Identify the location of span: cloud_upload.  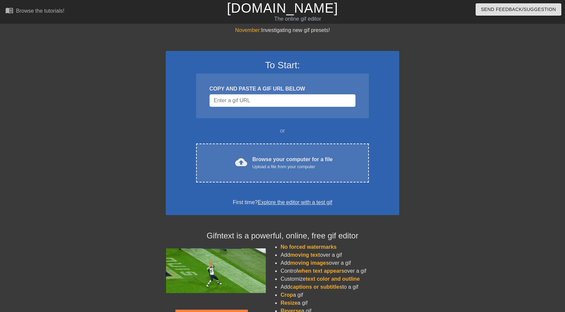
(241, 162).